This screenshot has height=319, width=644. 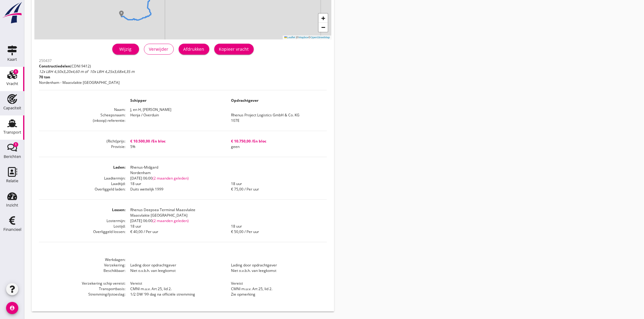 I want to click on button: Verwijder, so click(x=159, y=49).